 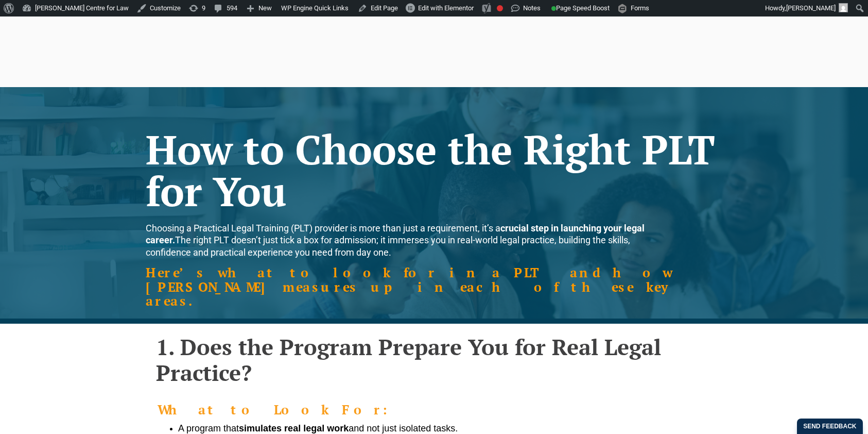 What do you see at coordinates (434, 360) in the screenshot?
I see `h2: 1. Does the Program Prepare You for Real Legal Practice?` at bounding box center [434, 360].